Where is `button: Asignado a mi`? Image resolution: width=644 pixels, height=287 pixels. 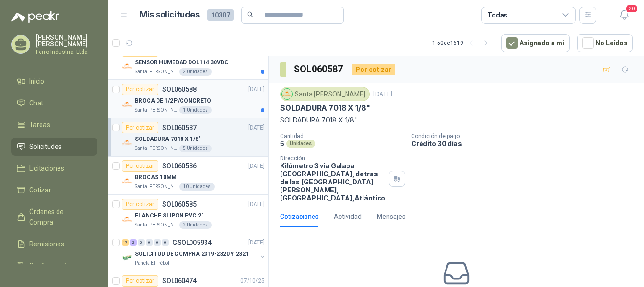
button: Asignado a mi is located at coordinates (535, 43).